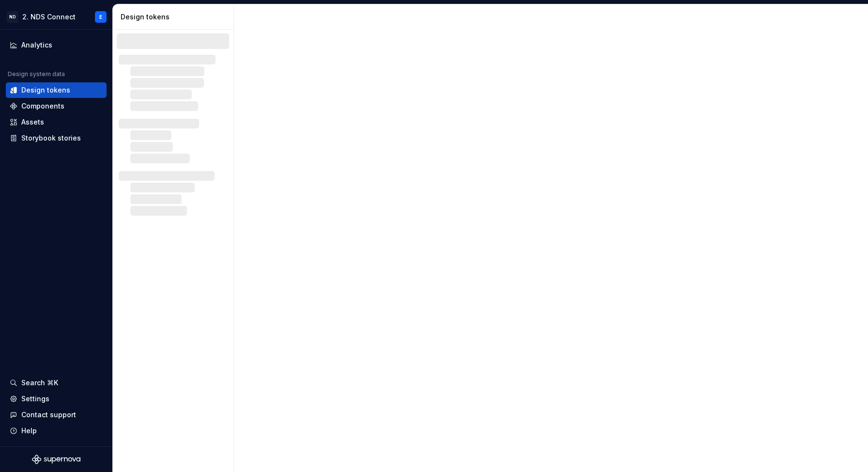  I want to click on div: 2. NDS Connect, so click(49, 17).